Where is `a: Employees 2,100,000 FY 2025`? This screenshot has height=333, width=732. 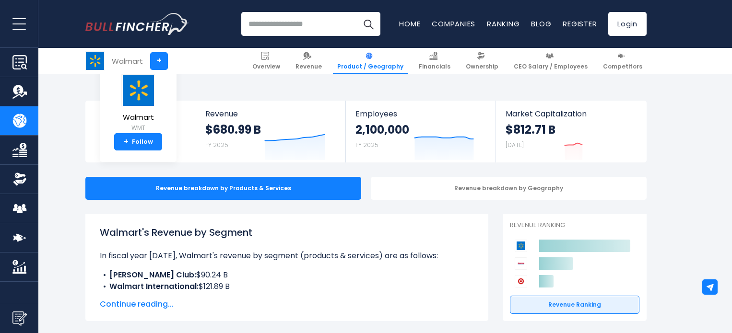
a: Employees 2,100,000 FY 2025 is located at coordinates (420, 131).